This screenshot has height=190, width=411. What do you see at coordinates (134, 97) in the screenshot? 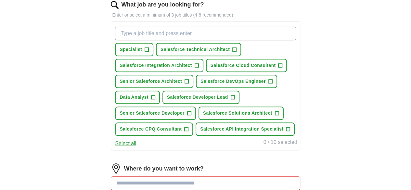
I see `span: Data Analyst` at bounding box center [134, 97].